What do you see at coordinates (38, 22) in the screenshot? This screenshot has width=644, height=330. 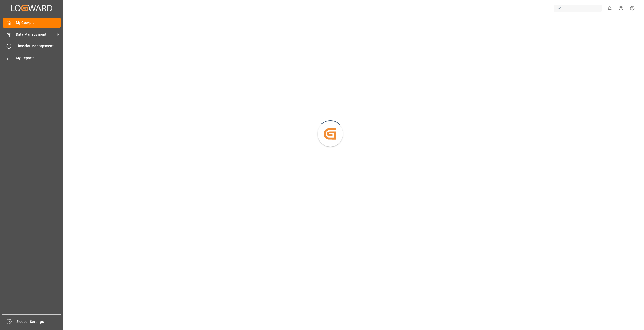 I see `span: My Cockpit` at bounding box center [38, 22].